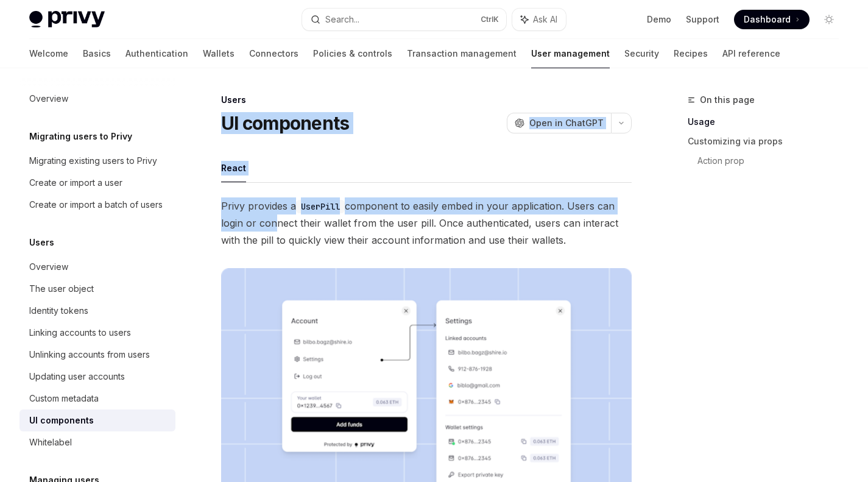 The width and height of the screenshot is (868, 482). I want to click on a: Policies & controls, so click(352, 53).